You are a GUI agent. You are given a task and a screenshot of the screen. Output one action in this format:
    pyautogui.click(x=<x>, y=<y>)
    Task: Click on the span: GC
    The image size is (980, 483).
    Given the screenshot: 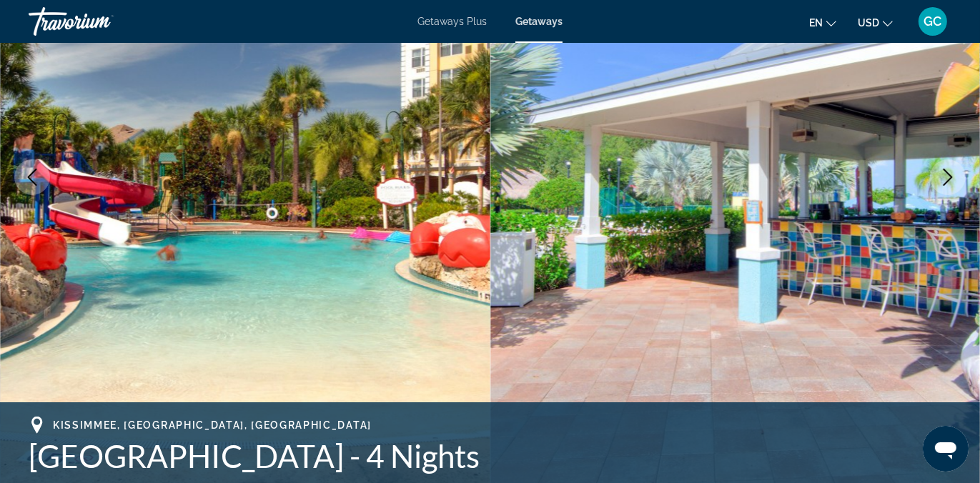 What is the action you would take?
    pyautogui.click(x=932, y=22)
    